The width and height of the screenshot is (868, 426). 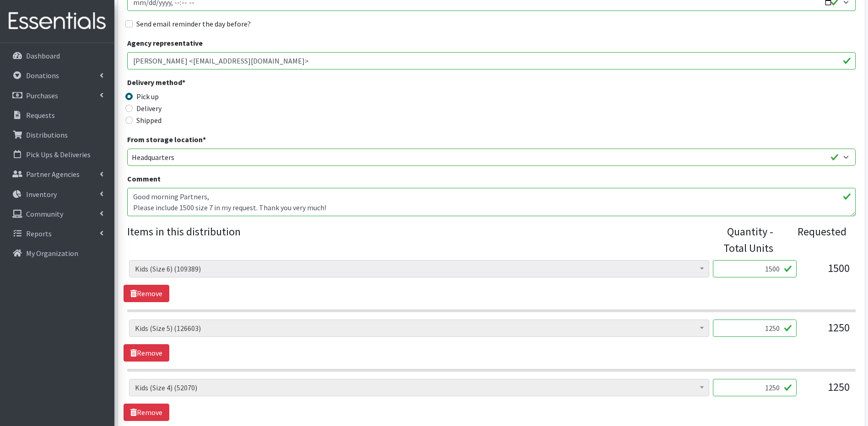 What do you see at coordinates (57, 75) in the screenshot?
I see `a: Donations` at bounding box center [57, 75].